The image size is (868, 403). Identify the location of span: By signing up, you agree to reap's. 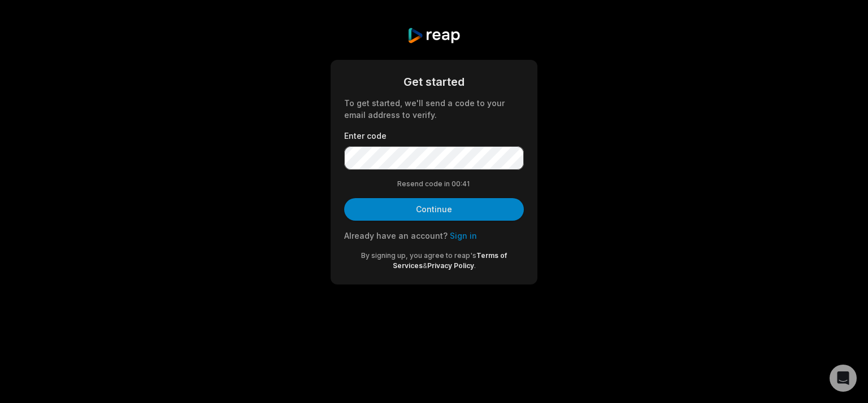
(419, 255).